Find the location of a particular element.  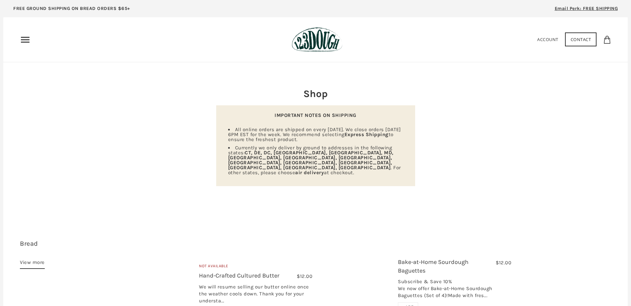

div: Subscribe & Save 10% We now offer Bake-at-Home Sourdough Baguettes (Set of 4)!Made with fres... is located at coordinates (455, 291).